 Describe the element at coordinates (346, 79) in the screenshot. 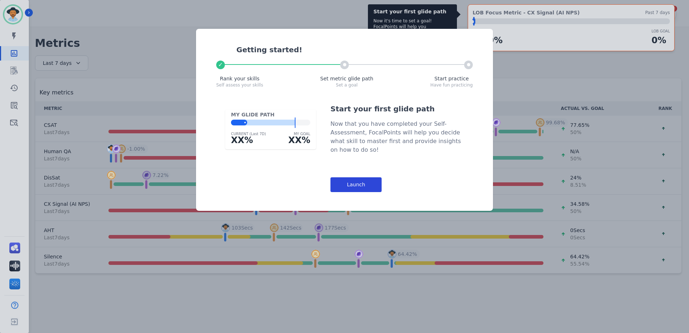

I see `div: Set metric glide path` at that location.